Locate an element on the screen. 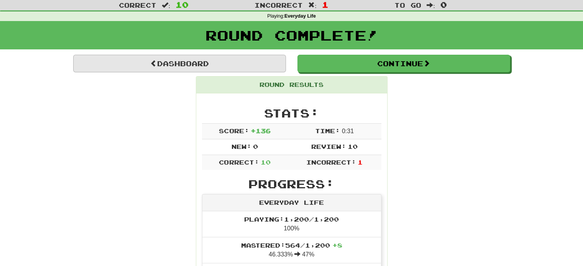  span: Time: is located at coordinates (327, 131).